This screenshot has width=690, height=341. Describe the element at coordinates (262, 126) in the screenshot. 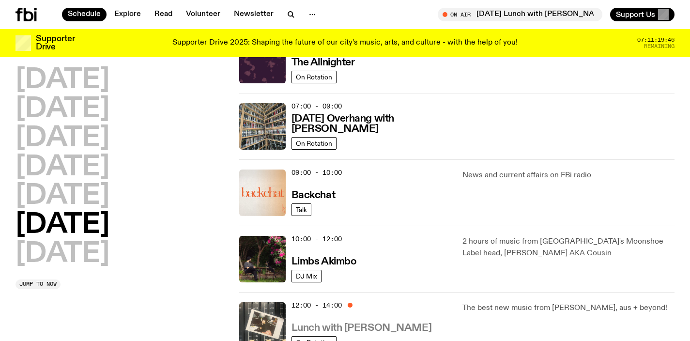

I see `img: A corner shot of the fbi music library` at that location.